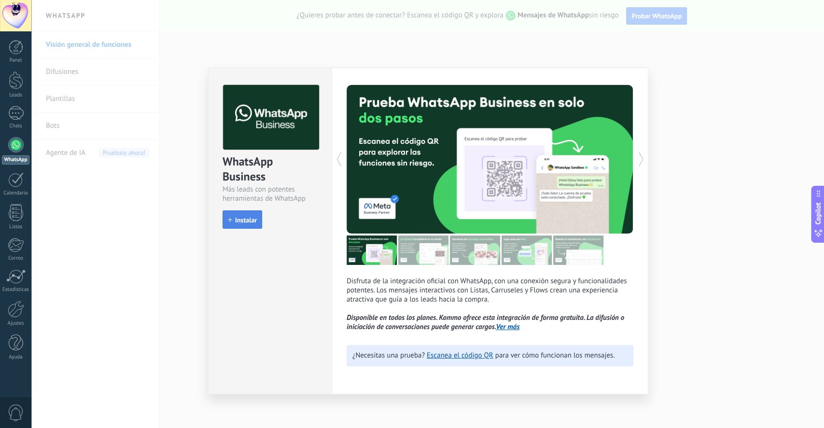 The height and width of the screenshot is (428, 824). What do you see at coordinates (242, 220) in the screenshot?
I see `button: Instalar` at bounding box center [242, 220].